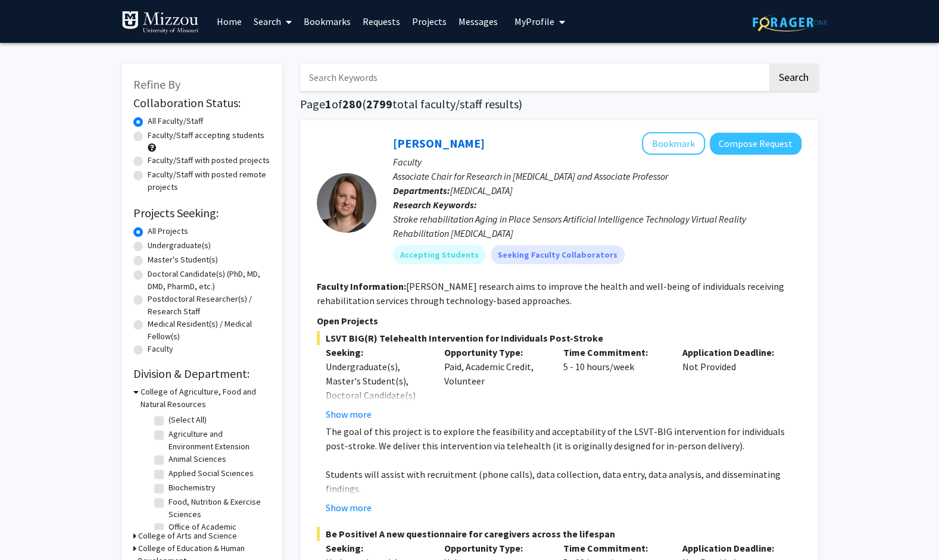  I want to click on span: Be Positive! A new questionnaire for caregivers across the lifespan, so click(559, 533).